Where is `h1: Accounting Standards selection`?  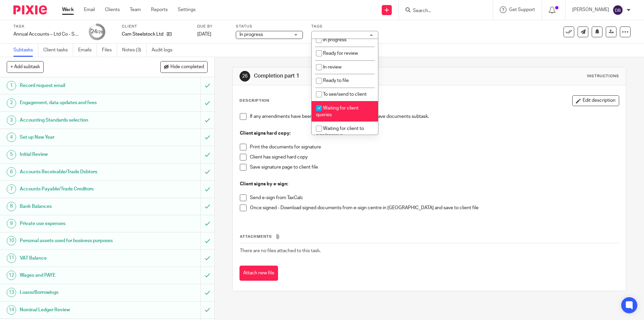
h1: Accounting Standards selection is located at coordinates (78, 120).